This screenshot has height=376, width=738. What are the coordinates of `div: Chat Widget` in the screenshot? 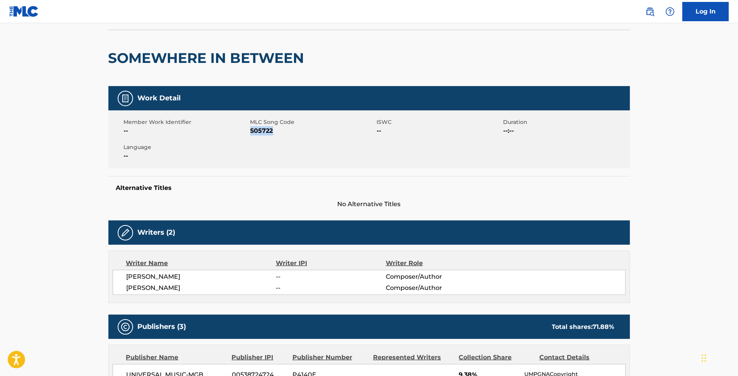 It's located at (718, 357).